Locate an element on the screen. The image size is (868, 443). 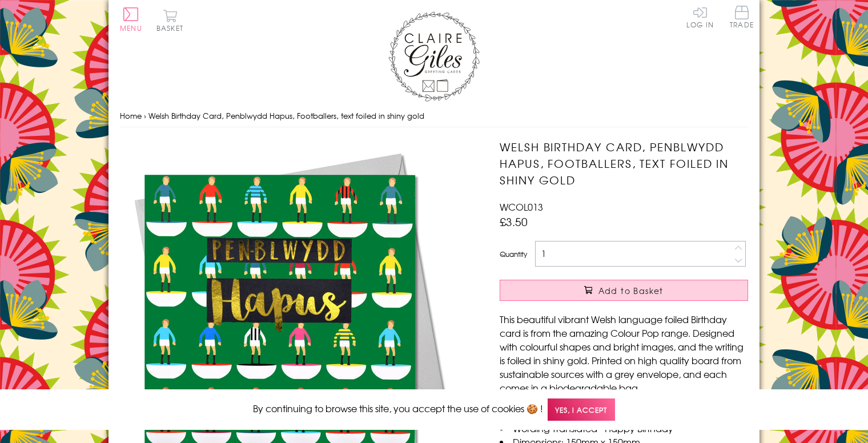
span: Trade is located at coordinates (742, 16).